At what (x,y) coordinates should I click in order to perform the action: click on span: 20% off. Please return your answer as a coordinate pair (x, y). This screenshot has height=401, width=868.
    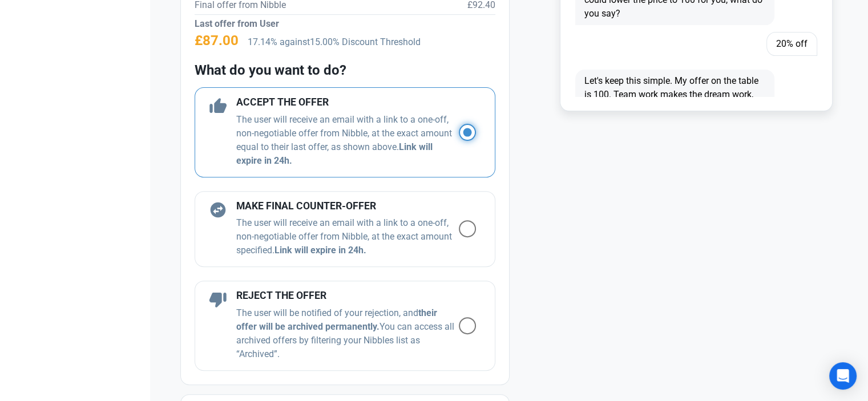
    Looking at the image, I should click on (791, 44).